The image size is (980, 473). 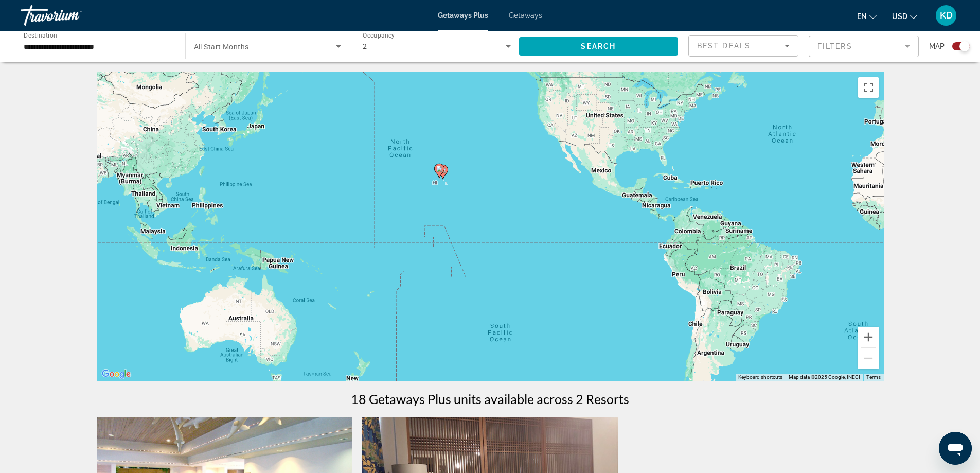 I want to click on button: Zoom in, so click(x=868, y=337).